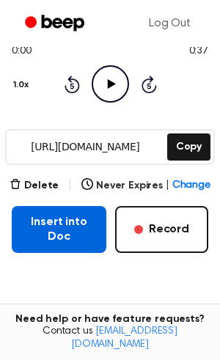  What do you see at coordinates (23, 85) in the screenshot?
I see `button: 1.0x` at bounding box center [23, 85].